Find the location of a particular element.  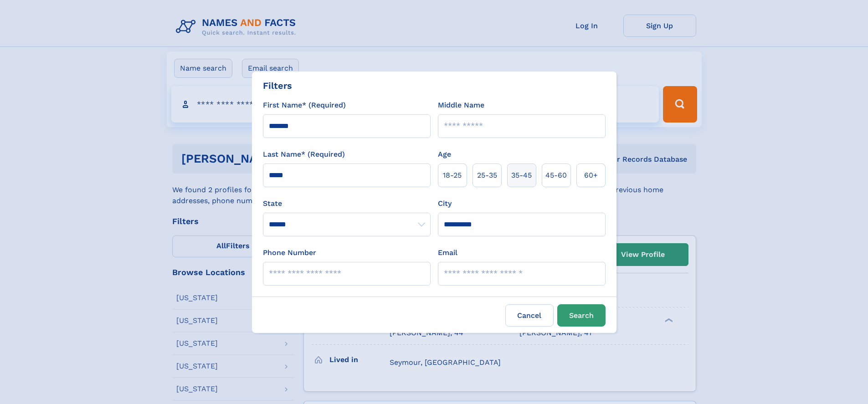

span: 25‑35 is located at coordinates (487, 176).